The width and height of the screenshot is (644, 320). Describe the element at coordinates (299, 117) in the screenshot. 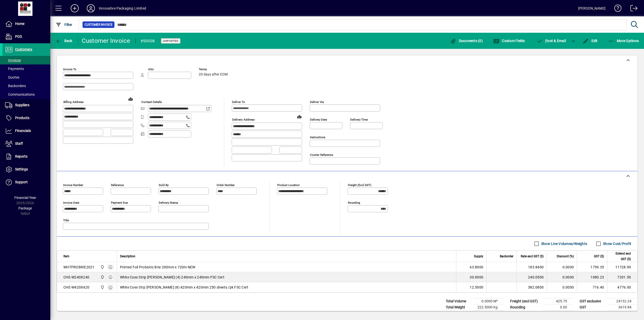

I see `a: View on map` at that location.